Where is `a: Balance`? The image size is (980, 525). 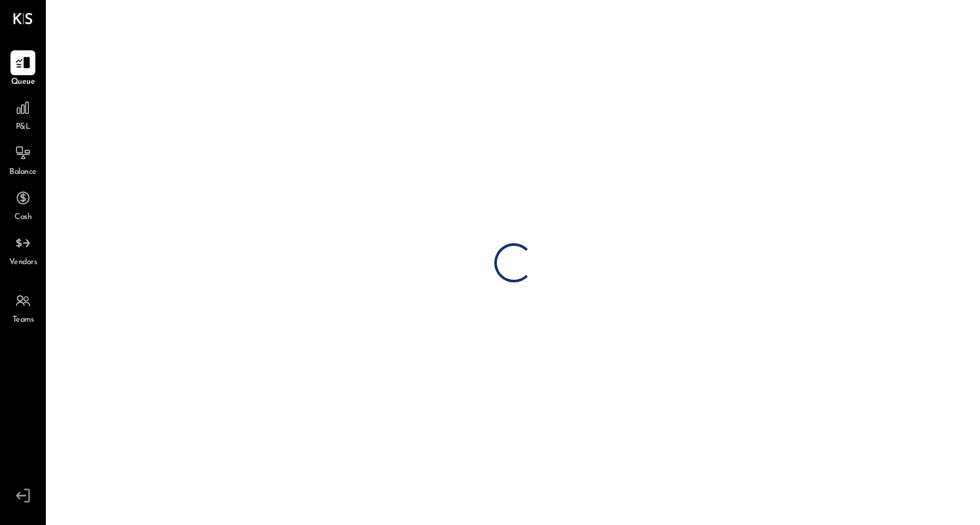
a: Balance is located at coordinates (23, 159).